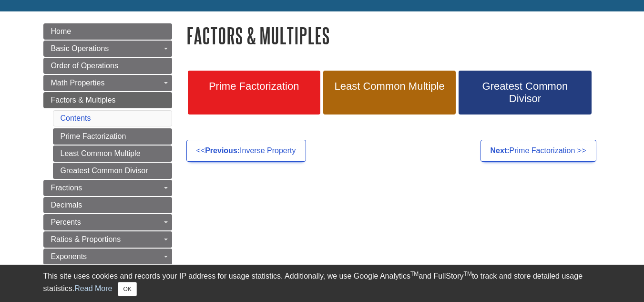  I want to click on span: Exponents, so click(69, 256).